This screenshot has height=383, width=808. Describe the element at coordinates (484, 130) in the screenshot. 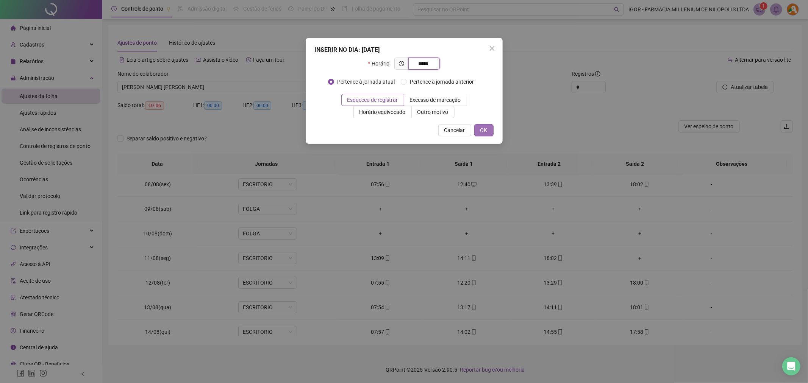

I see `span: OK` at that location.